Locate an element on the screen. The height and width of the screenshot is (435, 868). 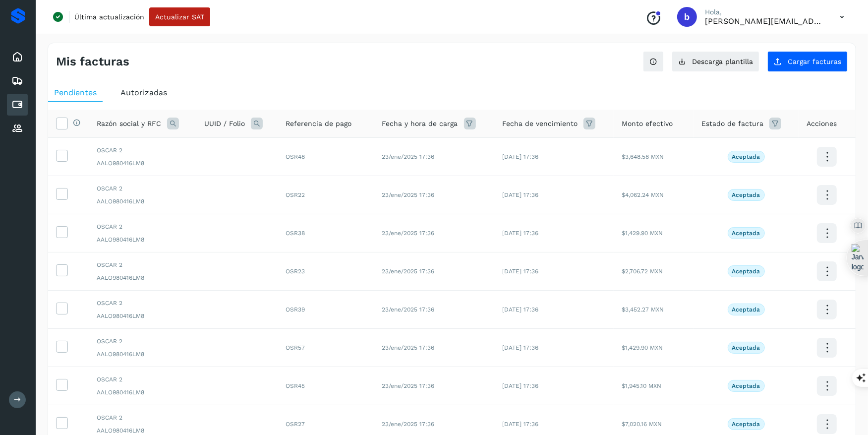
span: OSR22 is located at coordinates (295, 195).